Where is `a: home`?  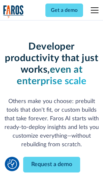
a: home is located at coordinates (13, 12).